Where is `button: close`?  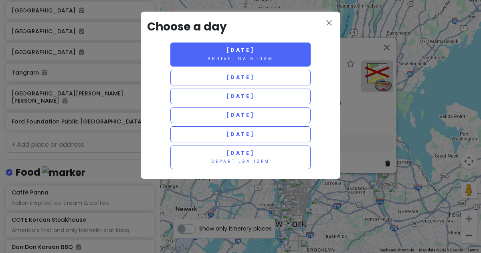
button: close is located at coordinates (329, 24).